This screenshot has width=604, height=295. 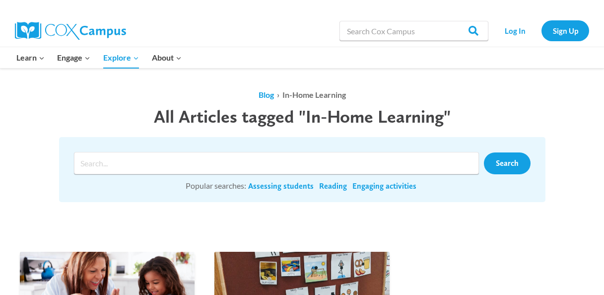 I want to click on span: Search, so click(x=507, y=163).